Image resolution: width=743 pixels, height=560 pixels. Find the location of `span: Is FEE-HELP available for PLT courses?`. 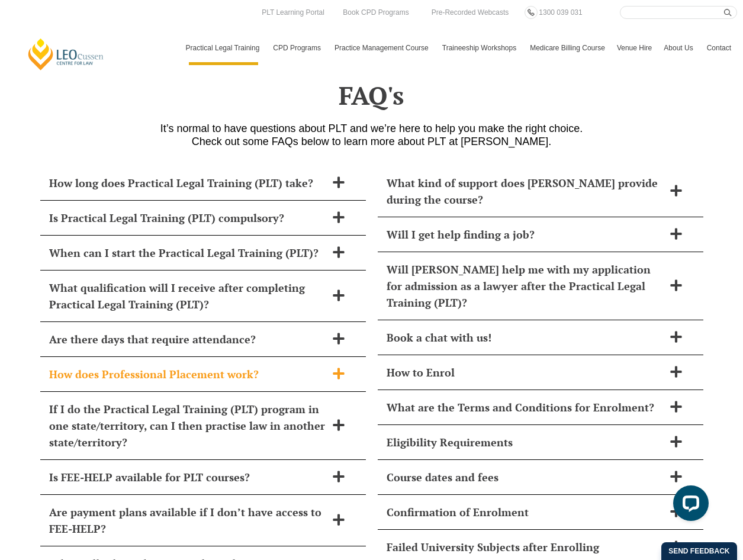

span: Is FEE-HELP available for PLT courses? is located at coordinates (187, 477).